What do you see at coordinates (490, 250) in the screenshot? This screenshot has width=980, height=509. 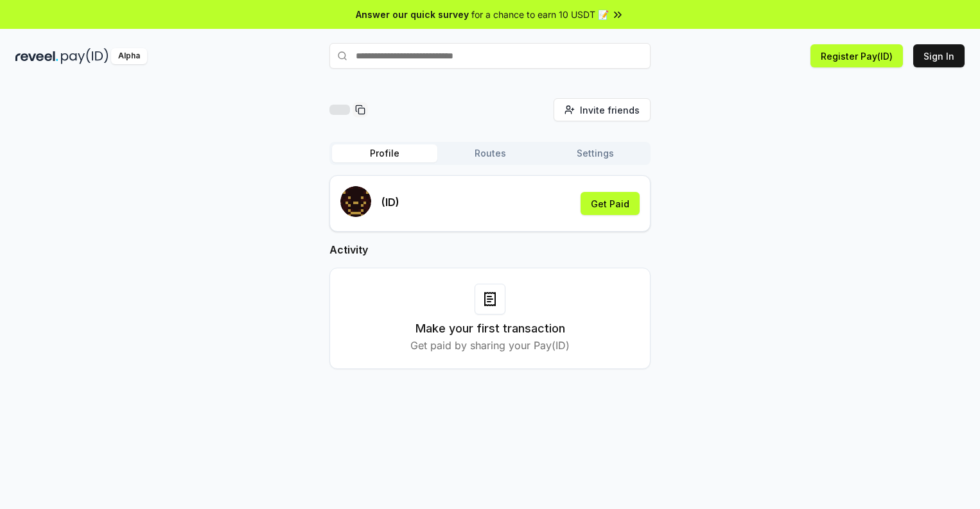 I see `h2: Activity` at bounding box center [490, 250].